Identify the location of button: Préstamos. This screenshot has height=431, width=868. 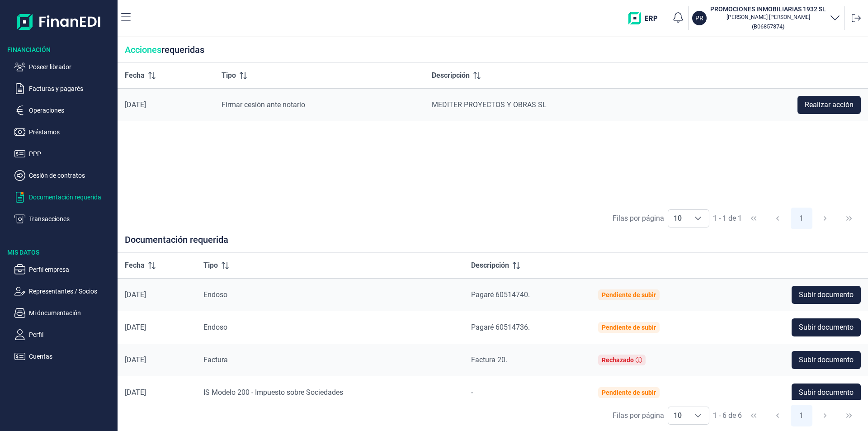
(64, 132).